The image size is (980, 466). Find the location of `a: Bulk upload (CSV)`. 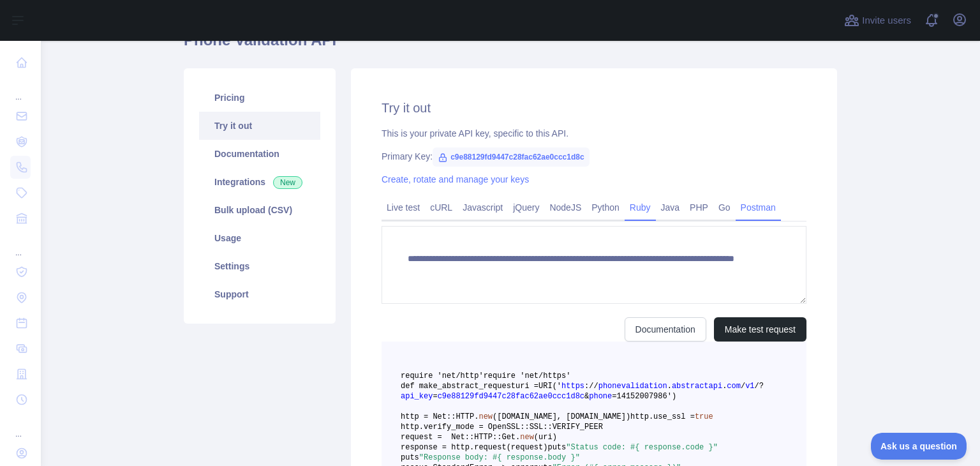

a: Bulk upload (CSV) is located at coordinates (260, 210).